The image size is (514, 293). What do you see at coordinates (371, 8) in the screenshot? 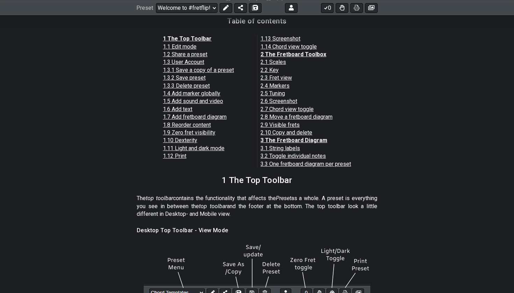
I see `button: Create image` at bounding box center [371, 8].